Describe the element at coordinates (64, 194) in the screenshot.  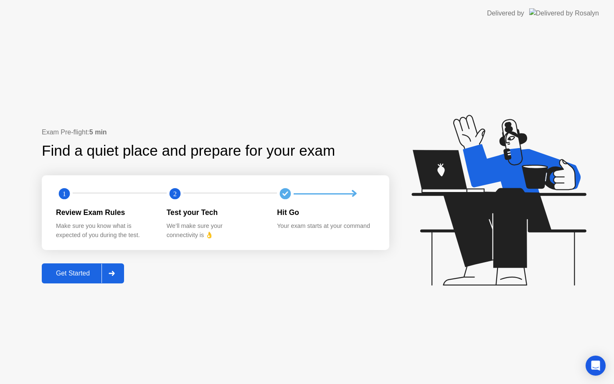
I see `text: 1` at that location.